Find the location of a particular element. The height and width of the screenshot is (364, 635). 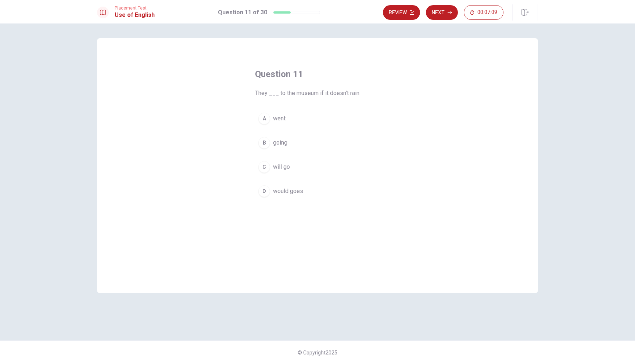

span: They ___ to the museum if it doesn't rain. is located at coordinates (318, 93).